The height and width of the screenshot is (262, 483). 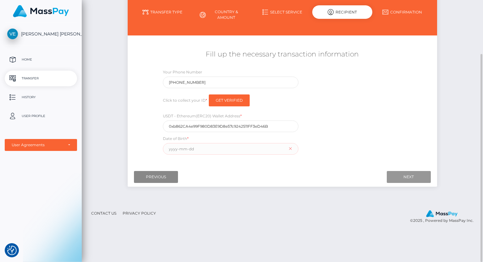 I want to click on label: Your Phone Number, so click(x=182, y=72).